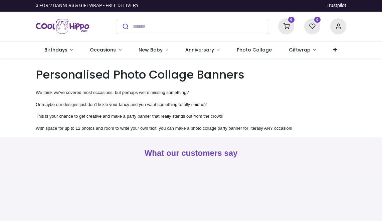 This screenshot has height=221, width=382. Describe the element at coordinates (254, 50) in the screenshot. I see `span: Photo Collage` at that location.